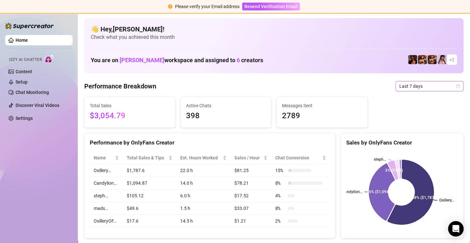 The height and width of the screenshot is (243, 470). I want to click on img: cyber, so click(442, 60).